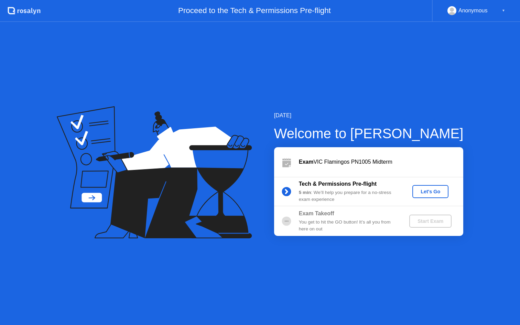  I want to click on b: Exam Takeoff, so click(316, 213).